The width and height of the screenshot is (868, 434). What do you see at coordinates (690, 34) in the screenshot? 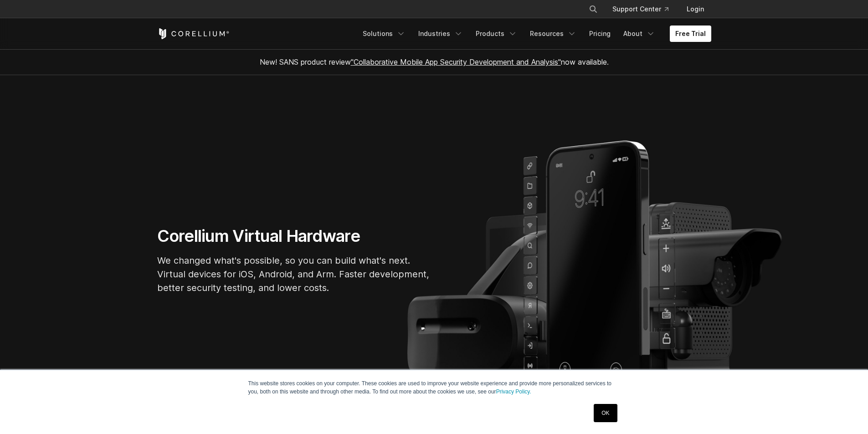
I see `a: Free Trial` at bounding box center [690, 34].